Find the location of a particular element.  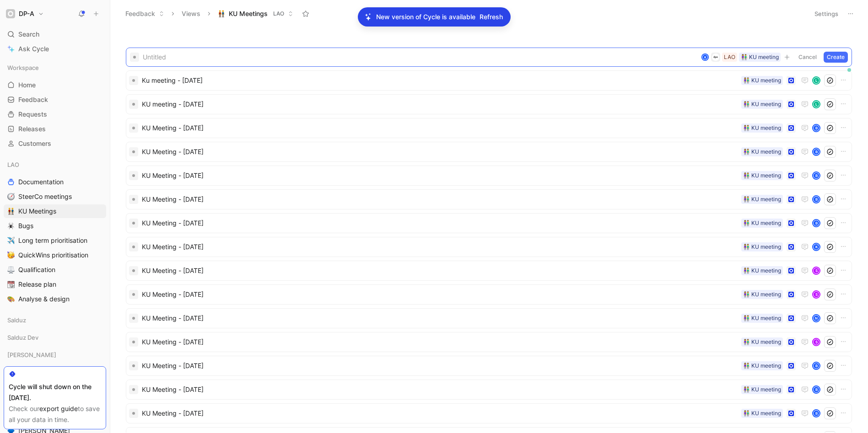

span: Search is located at coordinates (29, 34).